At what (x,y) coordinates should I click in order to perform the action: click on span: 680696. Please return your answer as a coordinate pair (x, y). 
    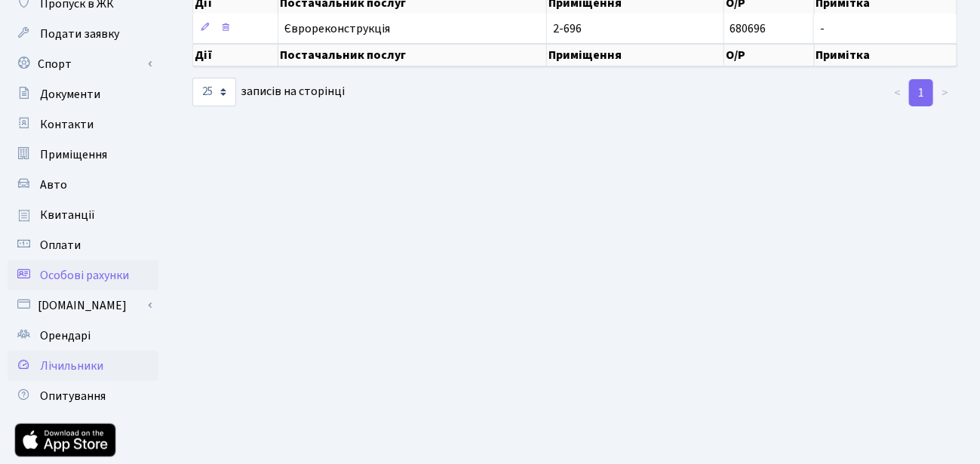
    Looking at the image, I should click on (749, 29).